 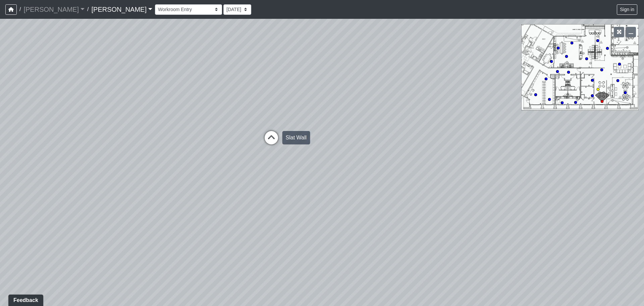 What do you see at coordinates (627, 10) in the screenshot?
I see `button: Sign in` at bounding box center [627, 10].